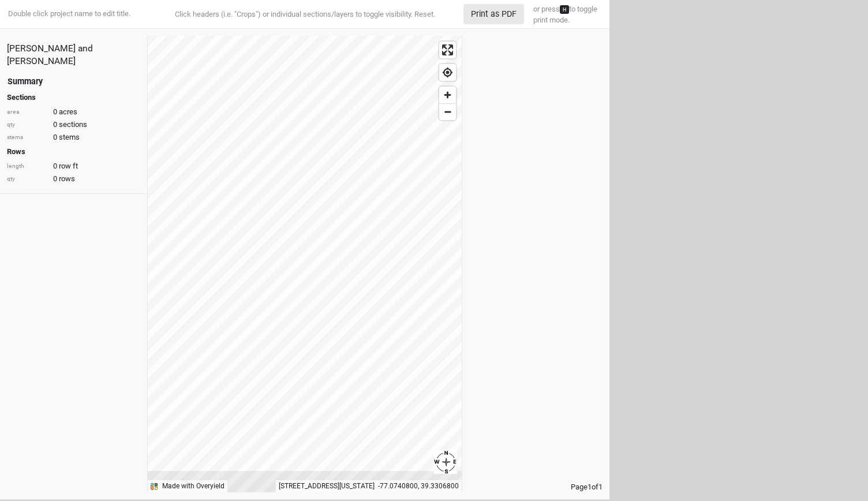  I want to click on button: Zoom out, so click(447, 111).